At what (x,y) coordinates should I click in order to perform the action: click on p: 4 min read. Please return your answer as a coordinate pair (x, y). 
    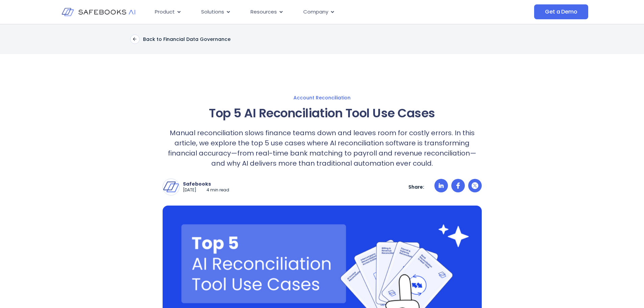
    Looking at the image, I should click on (218, 190).